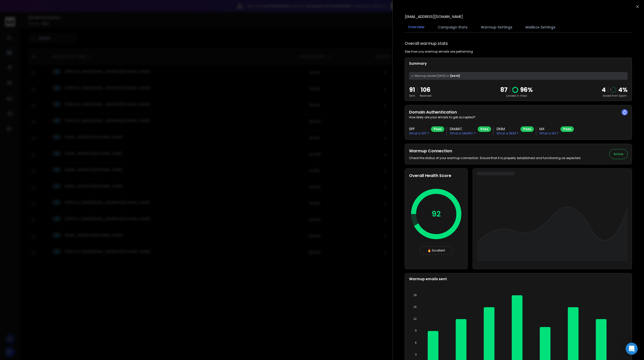 The height and width of the screenshot is (360, 644). I want to click on tspan: 9, so click(416, 331).